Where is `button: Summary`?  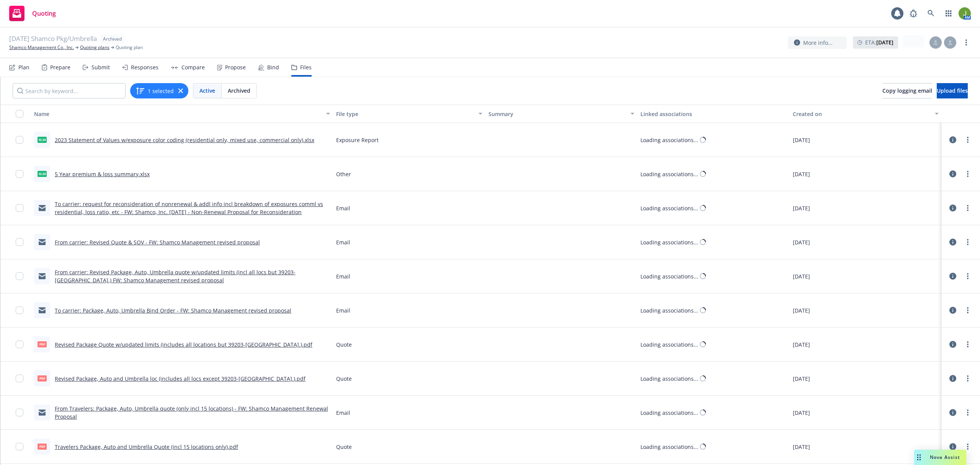
button: Summary is located at coordinates (561, 113).